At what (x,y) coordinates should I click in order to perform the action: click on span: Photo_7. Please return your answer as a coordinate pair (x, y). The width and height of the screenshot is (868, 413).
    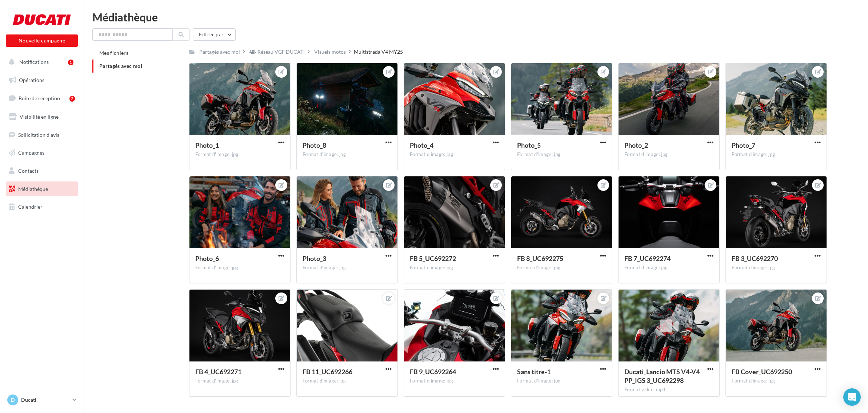
    Looking at the image, I should click on (743, 145).